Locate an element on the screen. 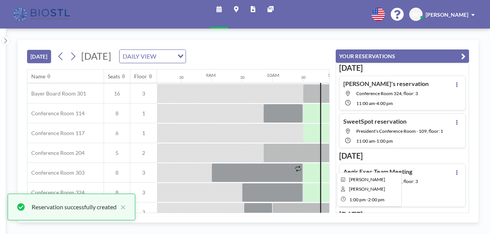  h4: Aegis Exec Team Meeting is located at coordinates (377, 172).